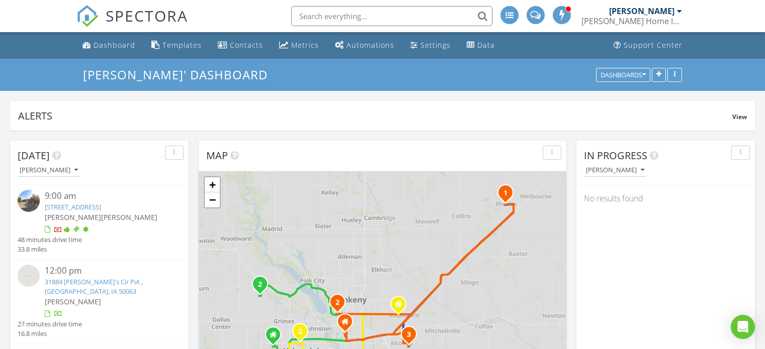 The width and height of the screenshot is (765, 349). What do you see at coordinates (212, 185) in the screenshot?
I see `a: Zoom in` at bounding box center [212, 185].